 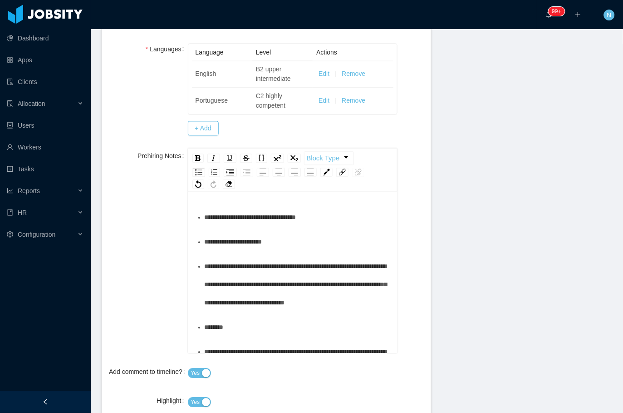 I want to click on label: Languages, so click(x=167, y=49).